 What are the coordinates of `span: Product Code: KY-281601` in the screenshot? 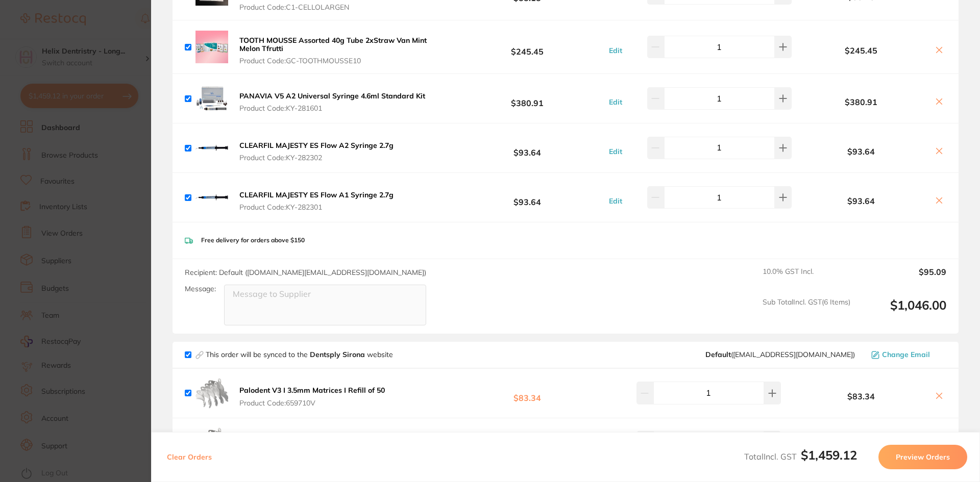 It's located at (332, 108).